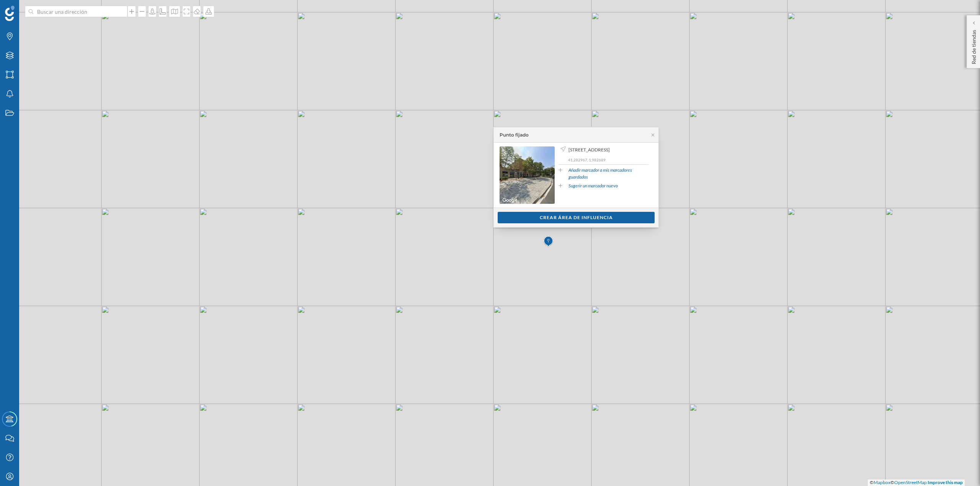 The width and height of the screenshot is (980, 486). What do you see at coordinates (882, 483) in the screenshot?
I see `a: Mapbox` at bounding box center [882, 483].